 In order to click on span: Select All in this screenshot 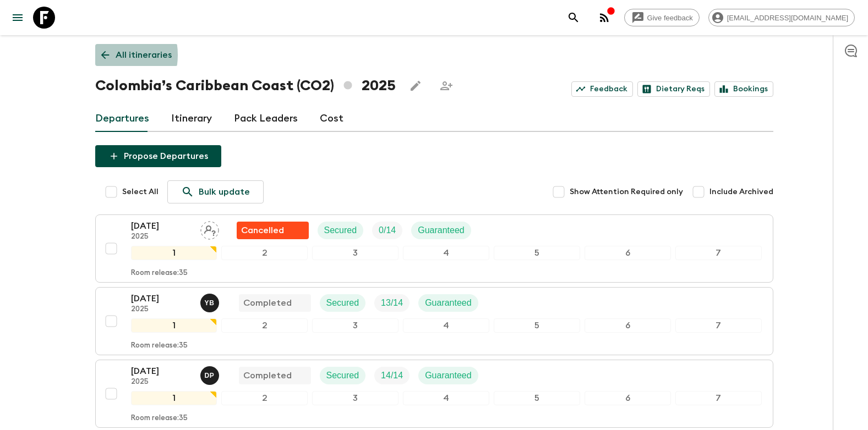, I will do `click(140, 192)`.